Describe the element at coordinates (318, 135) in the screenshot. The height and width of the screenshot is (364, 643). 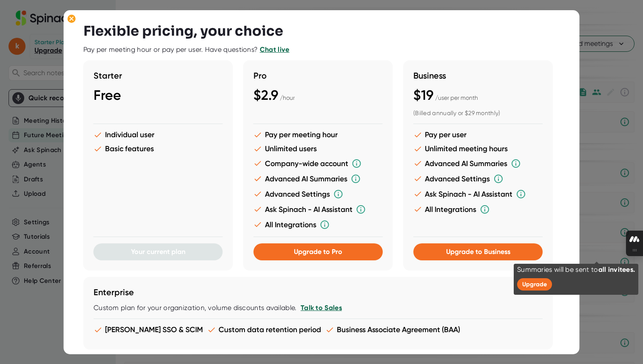
I see `li: Pay per meeting hour` at that location.